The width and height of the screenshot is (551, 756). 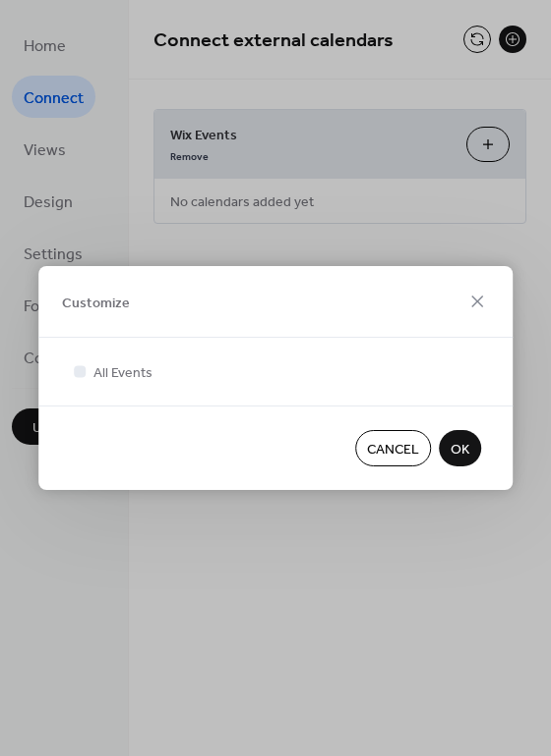 What do you see at coordinates (392, 448) in the screenshot?
I see `button: Cancel` at bounding box center [392, 448].